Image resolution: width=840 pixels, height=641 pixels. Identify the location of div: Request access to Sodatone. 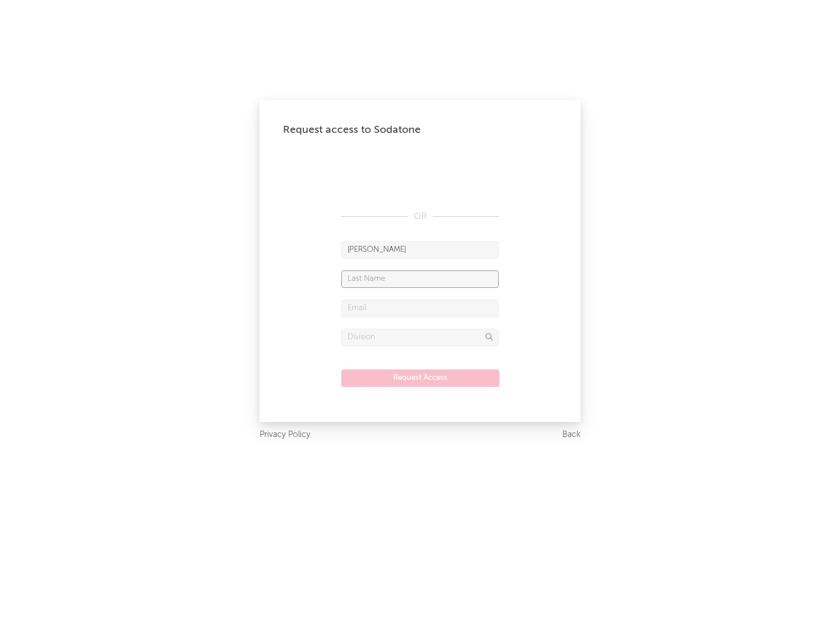
(420, 130).